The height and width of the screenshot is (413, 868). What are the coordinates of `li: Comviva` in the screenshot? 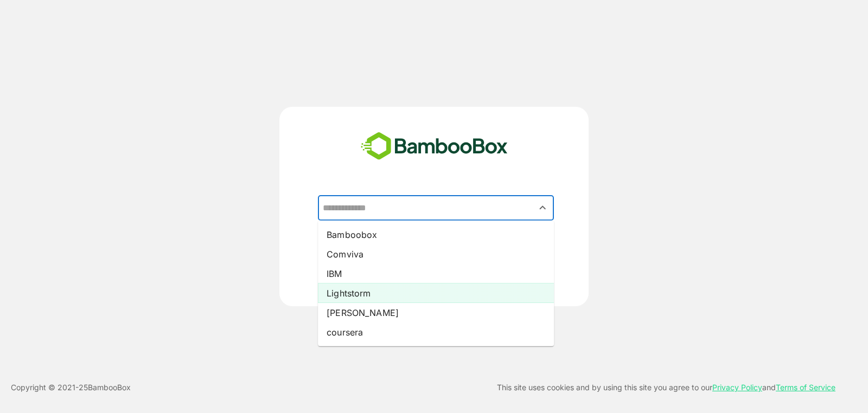 It's located at (435, 254).